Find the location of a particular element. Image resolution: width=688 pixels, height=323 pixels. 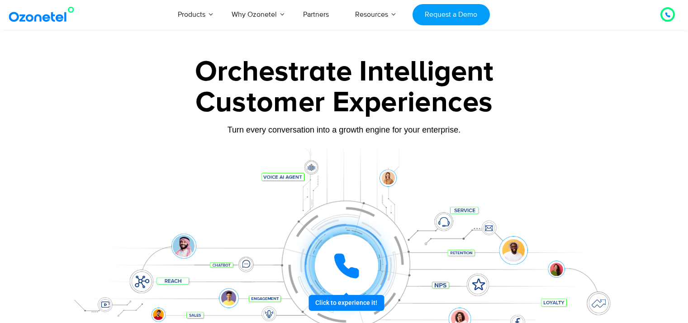

div: Turn every conversation into a growth engine for your enterprise. is located at coordinates (344, 130).